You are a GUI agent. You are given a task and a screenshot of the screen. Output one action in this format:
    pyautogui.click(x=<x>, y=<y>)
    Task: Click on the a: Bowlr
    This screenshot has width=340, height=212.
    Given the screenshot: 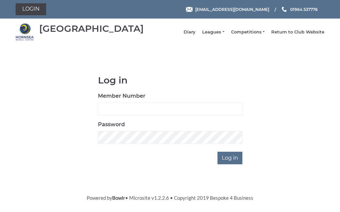 What is the action you would take?
    pyautogui.click(x=119, y=198)
    